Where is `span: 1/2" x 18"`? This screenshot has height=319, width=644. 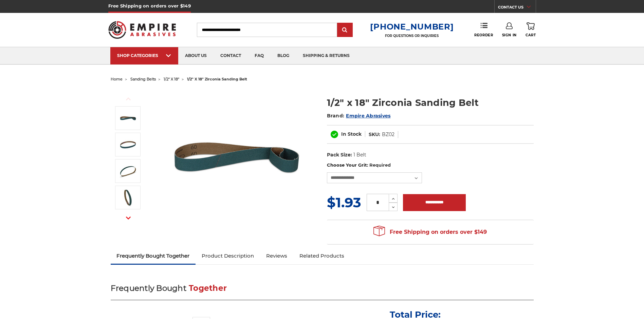
span: 1/2" x 18" is located at coordinates (171, 79).